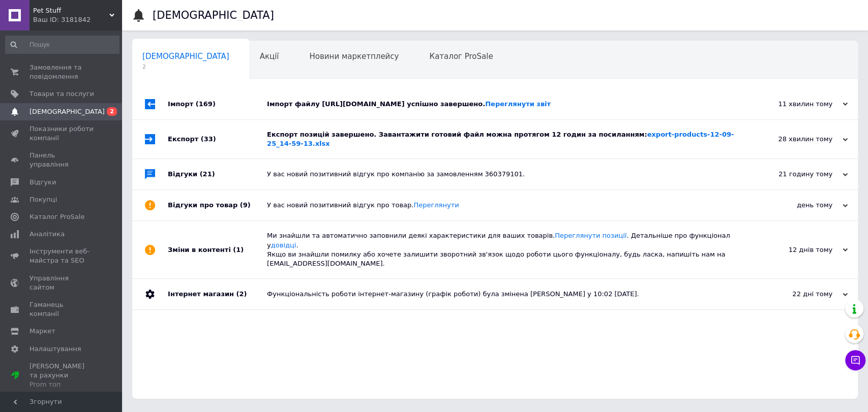 The height and width of the screenshot is (412, 868). I want to click on div: 28 хвилин тому, so click(797, 139).